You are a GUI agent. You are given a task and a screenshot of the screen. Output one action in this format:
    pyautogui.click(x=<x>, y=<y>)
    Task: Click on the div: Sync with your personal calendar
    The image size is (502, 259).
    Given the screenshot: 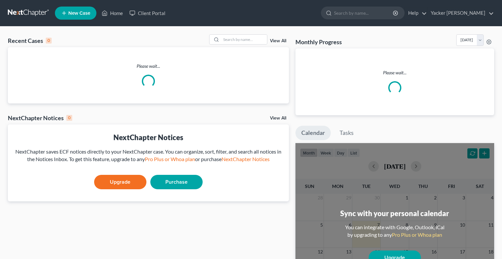 What is the action you would take?
    pyautogui.click(x=395, y=213)
    